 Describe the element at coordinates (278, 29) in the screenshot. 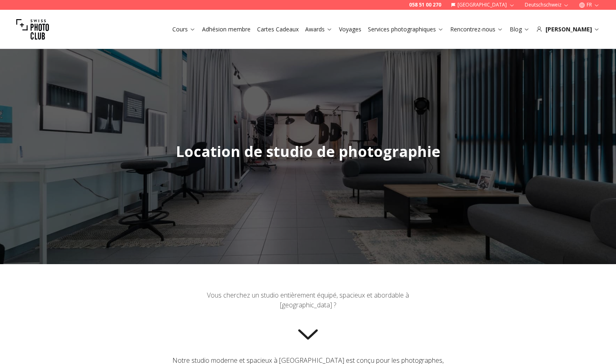

I see `button: Cartes Cadeaux` at that location.